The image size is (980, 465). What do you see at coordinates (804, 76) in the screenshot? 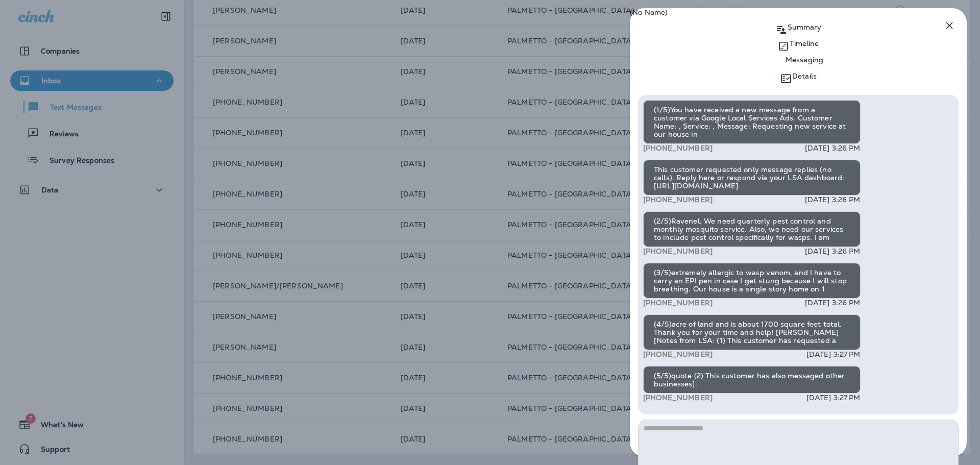
I see `p: Details` at bounding box center [804, 76].